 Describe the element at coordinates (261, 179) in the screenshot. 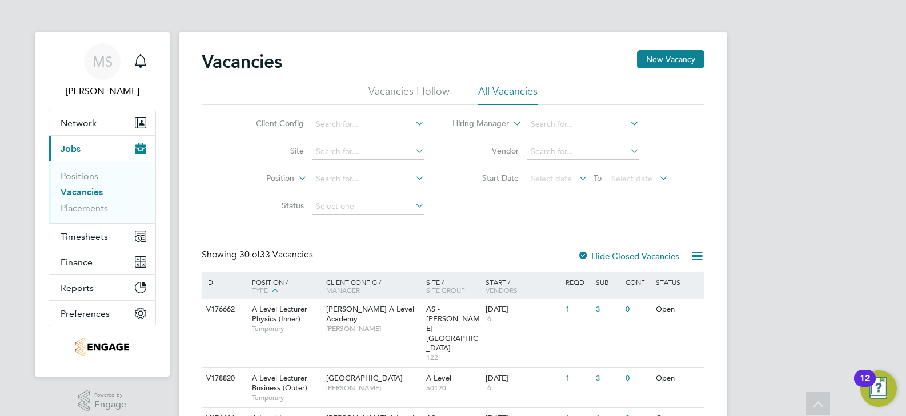

I see `label: Position` at that location.